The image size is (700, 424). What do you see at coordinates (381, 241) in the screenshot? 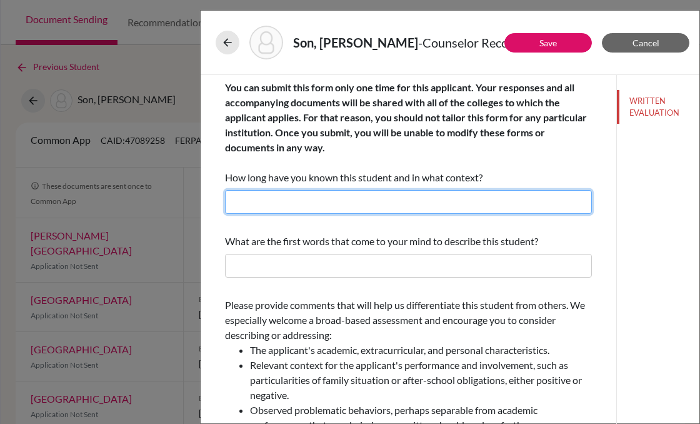
I see `span: What are the first words that come to your mind to describe this student?` at bounding box center [381, 241].